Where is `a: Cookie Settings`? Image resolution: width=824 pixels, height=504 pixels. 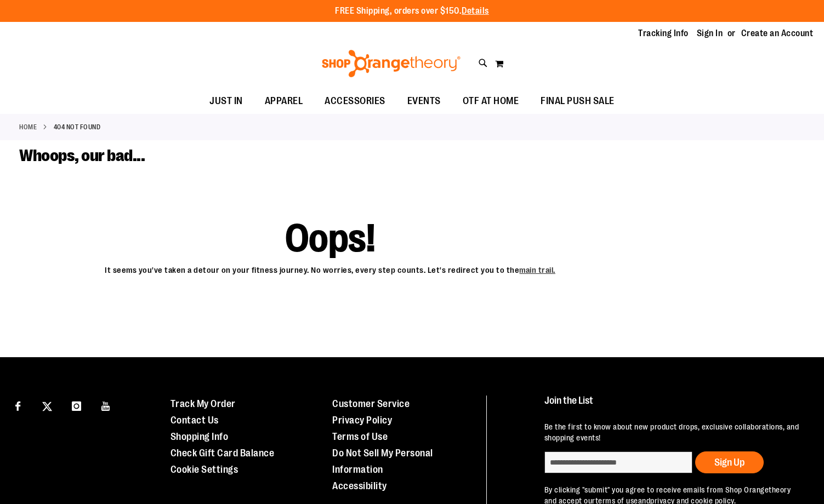 a: Cookie Settings is located at coordinates (204, 469).